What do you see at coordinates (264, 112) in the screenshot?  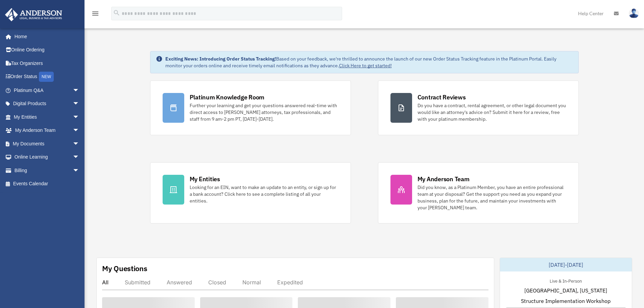 I see `div: Further your learning and get your questions answered real-time with direct access to [PERSON_NAM...` at bounding box center [264, 112].